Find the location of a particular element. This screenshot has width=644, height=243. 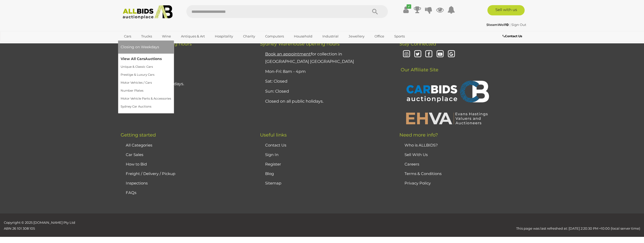

img: EHVA | Evans Hastings Valuers and Auctioneers is located at coordinates (447, 118).